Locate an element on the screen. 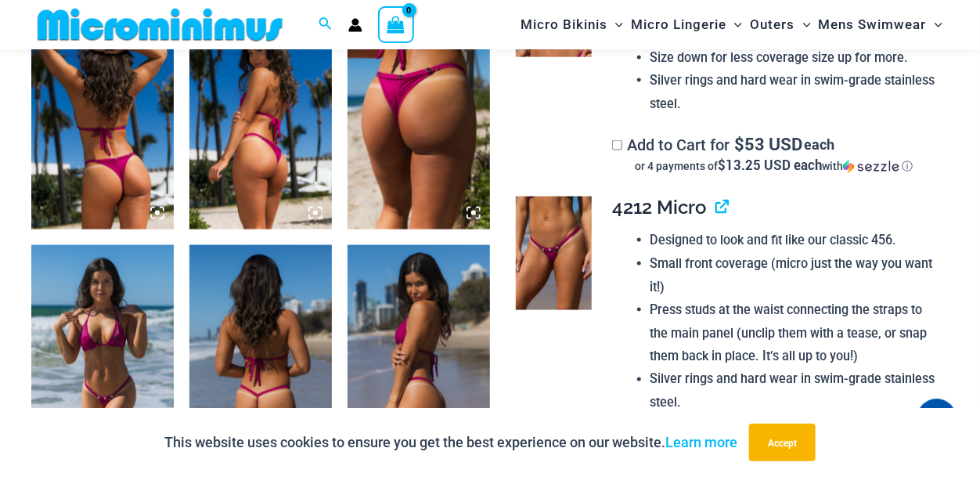 The image size is (980, 477). nav: Site Navigation is located at coordinates (731, 24).